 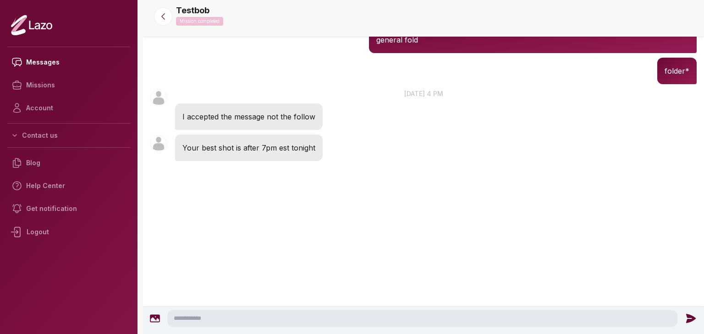 What do you see at coordinates (159, 144) in the screenshot?
I see `img: User avatar` at bounding box center [159, 144].